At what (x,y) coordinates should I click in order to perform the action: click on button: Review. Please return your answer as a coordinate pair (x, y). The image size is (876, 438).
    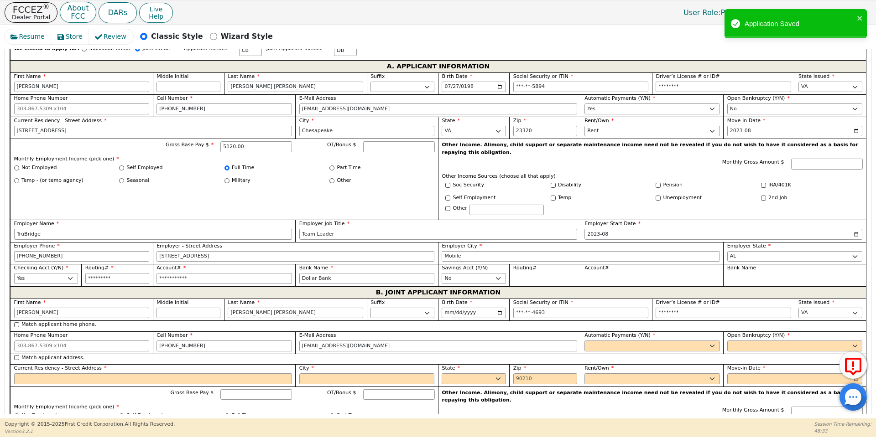
    Looking at the image, I should click on (111, 36).